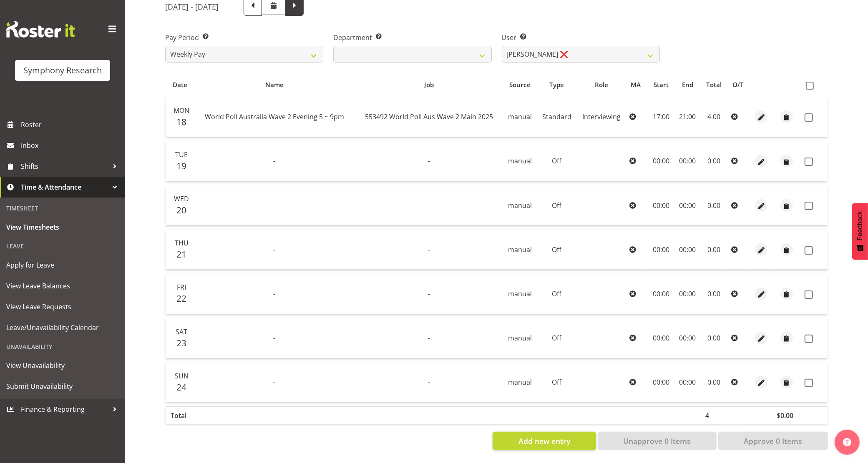 Image resolution: width=868 pixels, height=463 pixels. I want to click on a: Leave/Unavailability Calendar, so click(62, 328).